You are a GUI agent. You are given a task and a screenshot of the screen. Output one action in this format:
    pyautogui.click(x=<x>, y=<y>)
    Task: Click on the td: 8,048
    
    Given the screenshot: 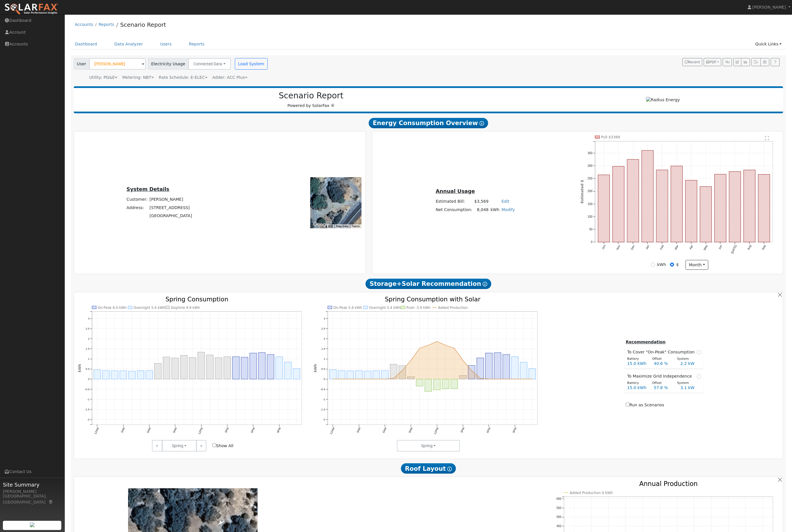 What is the action you would take?
    pyautogui.click(x=481, y=210)
    